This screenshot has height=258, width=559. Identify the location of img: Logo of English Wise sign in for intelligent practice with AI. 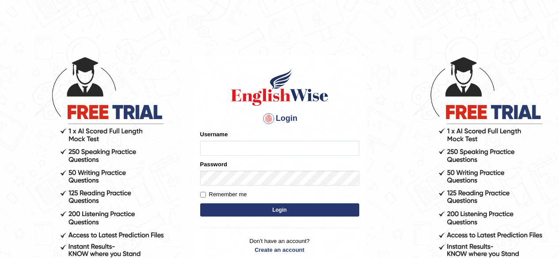
(280, 87).